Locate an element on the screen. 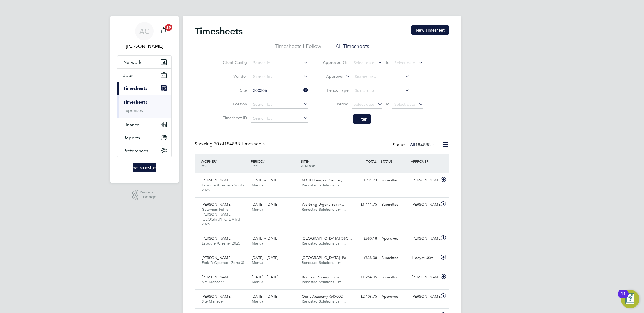  div: Hidayet Ufat is located at coordinates (424, 258).